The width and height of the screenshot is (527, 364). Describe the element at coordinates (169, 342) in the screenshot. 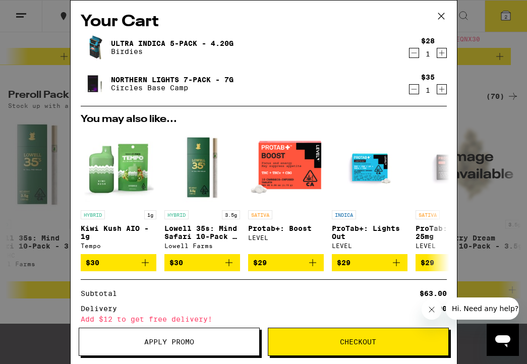

I see `span: Apply Promo` at that location.